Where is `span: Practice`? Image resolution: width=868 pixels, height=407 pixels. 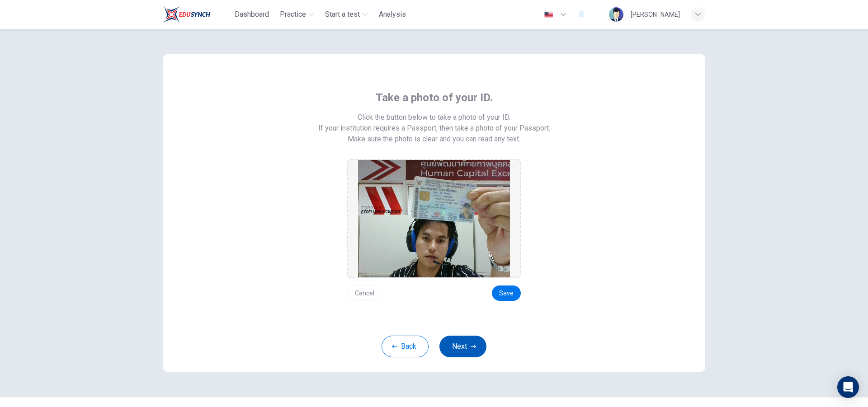
span: Practice is located at coordinates (293, 15).